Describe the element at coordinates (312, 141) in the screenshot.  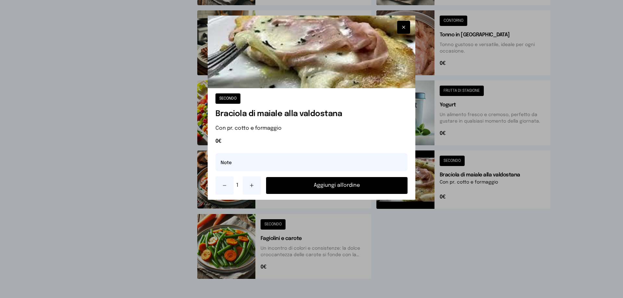
I see `span: 0€` at that location.